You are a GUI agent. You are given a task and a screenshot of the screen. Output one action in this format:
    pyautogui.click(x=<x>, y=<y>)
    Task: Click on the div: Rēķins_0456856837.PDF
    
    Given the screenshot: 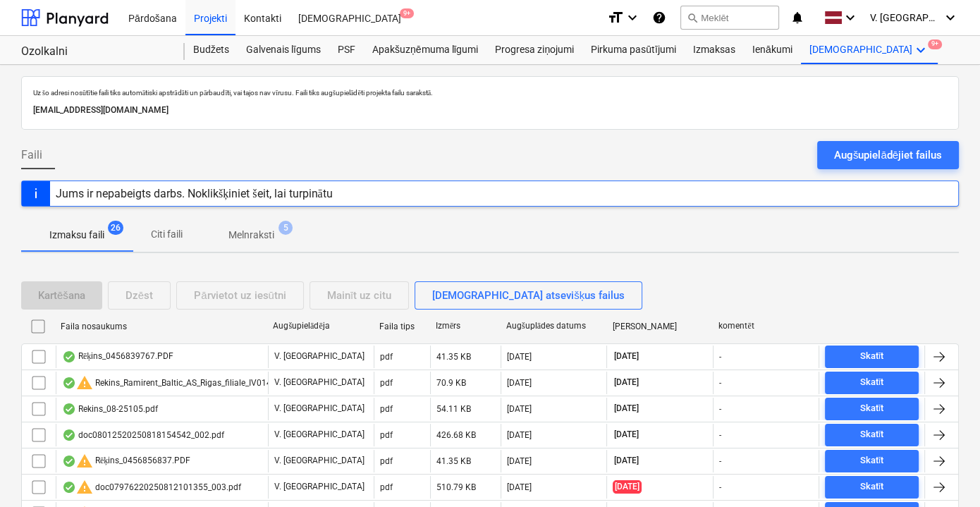 What is the action you would take?
    pyautogui.click(x=126, y=461)
    